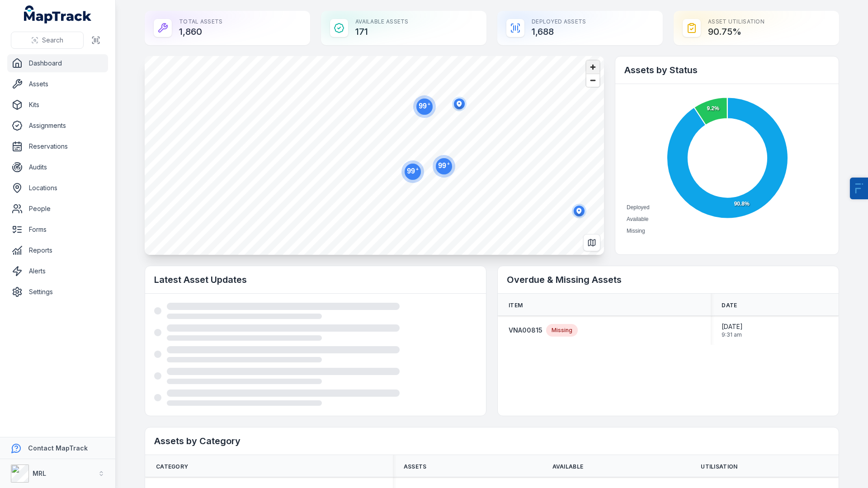 The image size is (868, 488). What do you see at coordinates (562, 331) in the screenshot?
I see `div: Missing` at bounding box center [562, 331].